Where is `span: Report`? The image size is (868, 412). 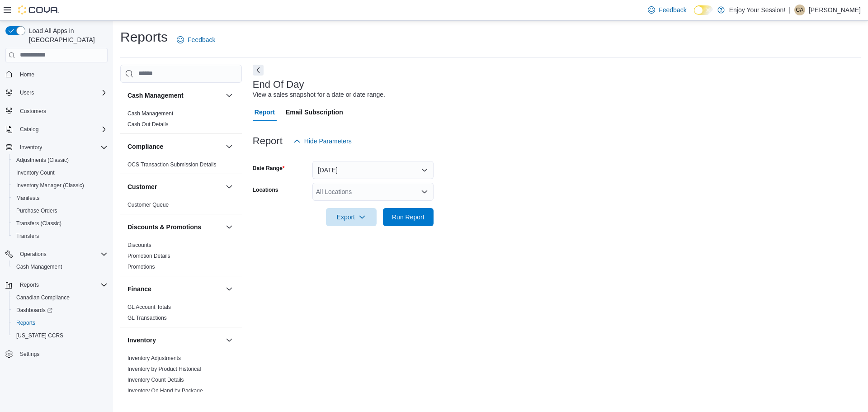 span: Report is located at coordinates (265, 112).